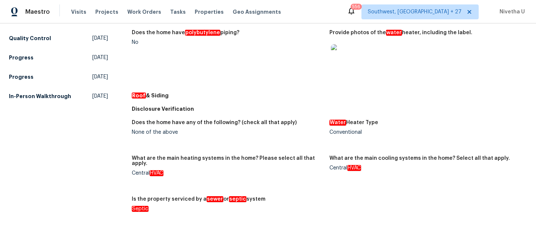 The image size is (536, 230). I want to click on span: Properties, so click(209, 12).